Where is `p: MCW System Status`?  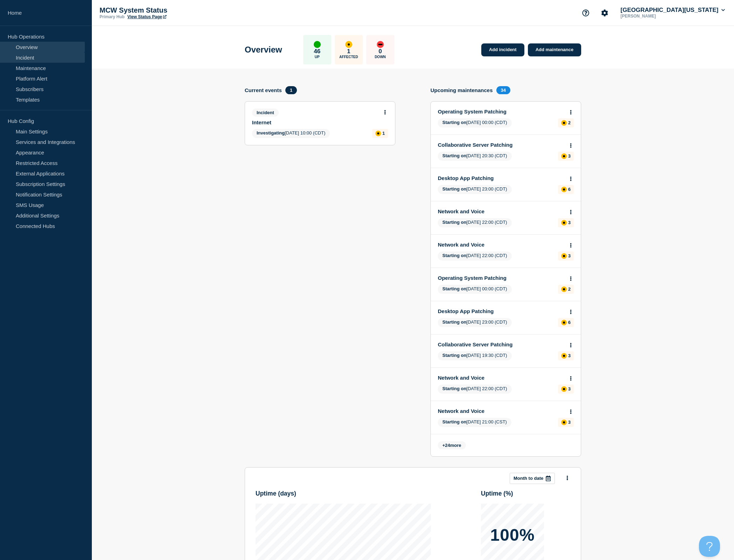
p: MCW System Status is located at coordinates (169, 10).